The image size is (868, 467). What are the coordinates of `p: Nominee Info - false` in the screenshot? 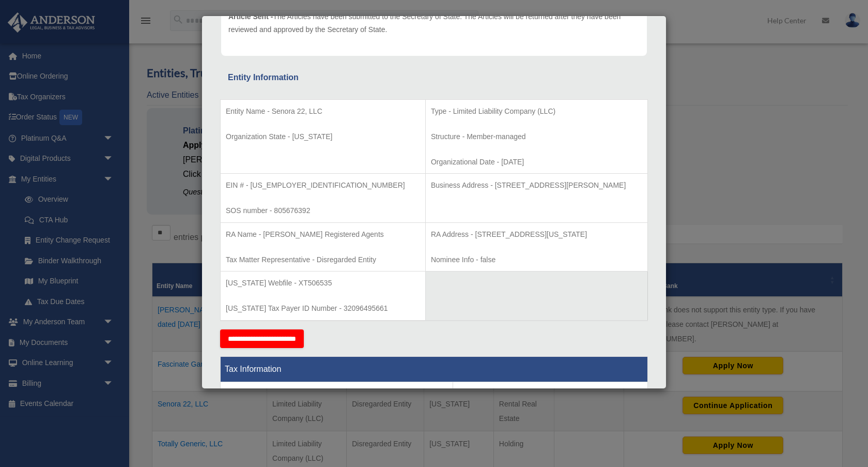 It's located at (537, 259).